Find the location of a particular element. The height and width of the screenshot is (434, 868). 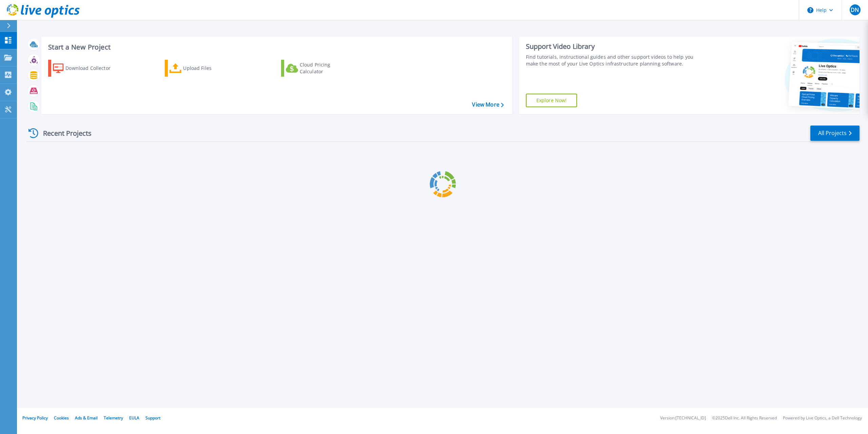

a: Privacy Policy is located at coordinates (35, 418).